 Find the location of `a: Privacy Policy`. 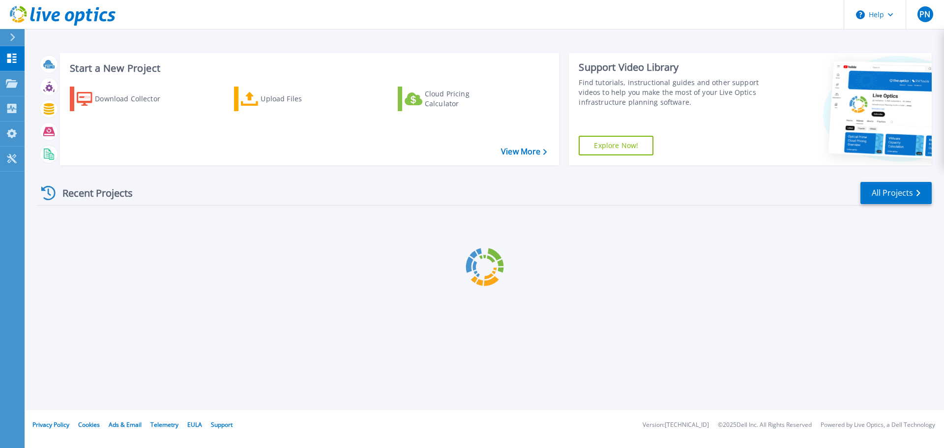

a: Privacy Policy is located at coordinates (51, 424).